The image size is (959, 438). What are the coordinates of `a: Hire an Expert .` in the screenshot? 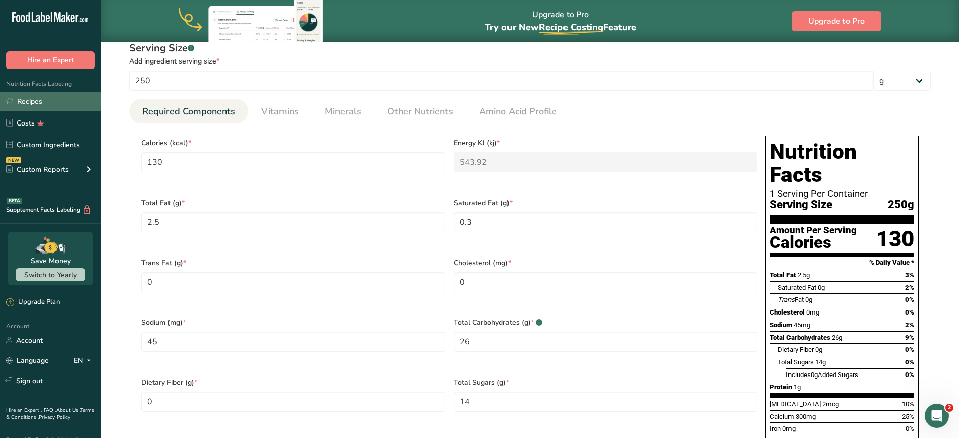 It's located at (24, 411).